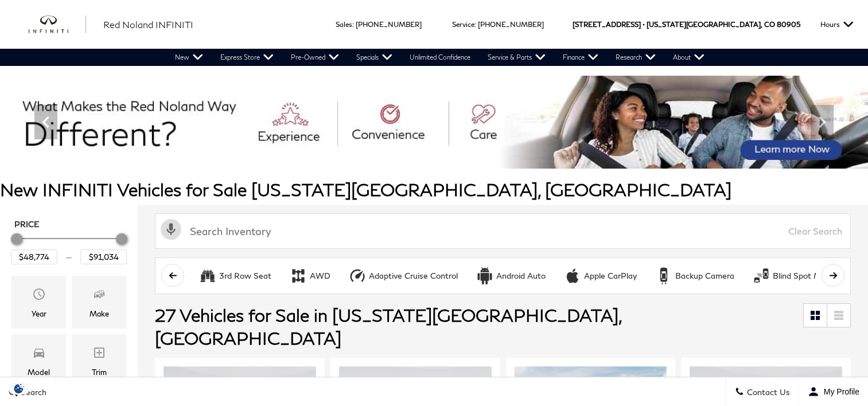 This screenshot has height=406, width=868. I want to click on a: infiniti, so click(57, 25).